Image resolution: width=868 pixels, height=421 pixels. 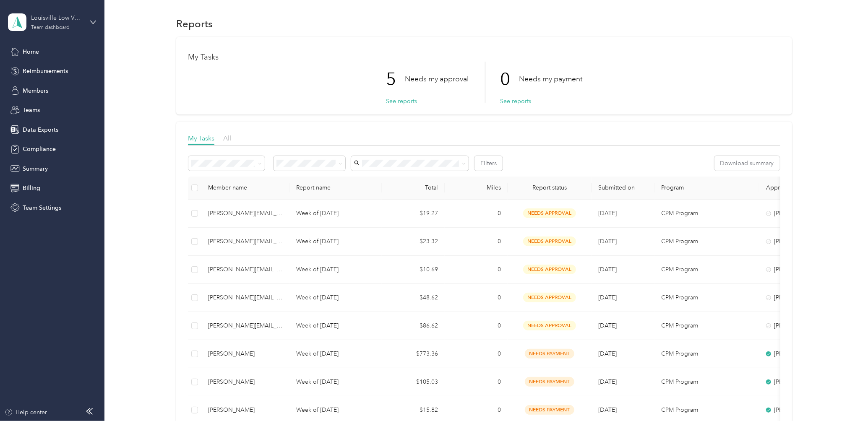 I want to click on span: Team Settings, so click(x=42, y=208).